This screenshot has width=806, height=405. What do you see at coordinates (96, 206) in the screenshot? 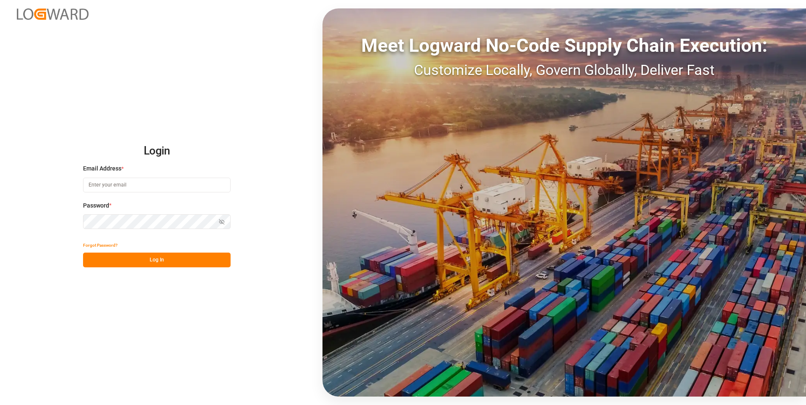
I see `span: Password` at bounding box center [96, 206].